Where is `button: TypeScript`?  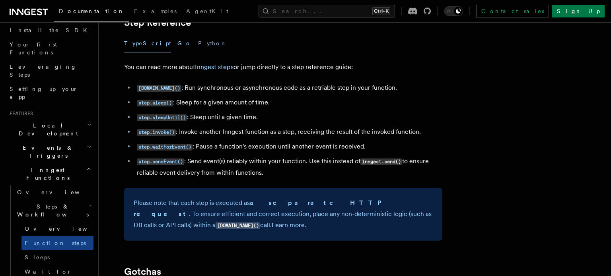 button: TypeScript is located at coordinates (148, 43).